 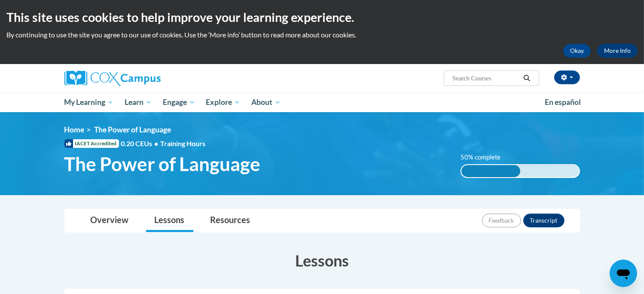 What do you see at coordinates (486, 78) in the screenshot?
I see `input: Search Courses` at bounding box center [486, 78].